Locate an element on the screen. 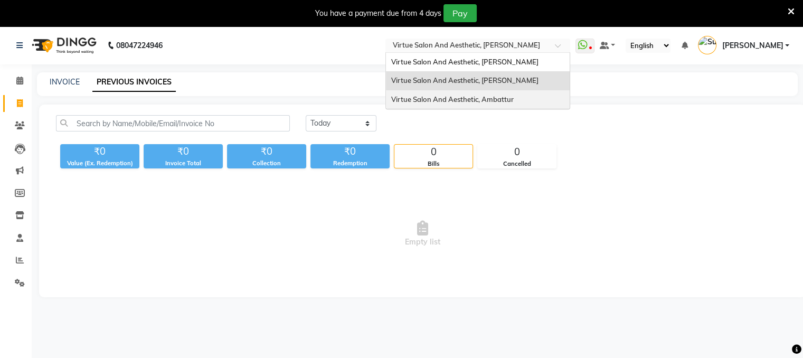 Image resolution: width=803 pixels, height=358 pixels. div: Value (Ex. Redemption) is located at coordinates (100, 163).